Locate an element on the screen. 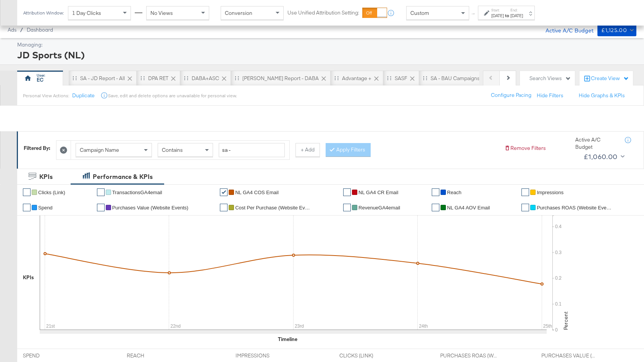 This screenshot has width=644, height=362. label: Start: is located at coordinates (498, 10).